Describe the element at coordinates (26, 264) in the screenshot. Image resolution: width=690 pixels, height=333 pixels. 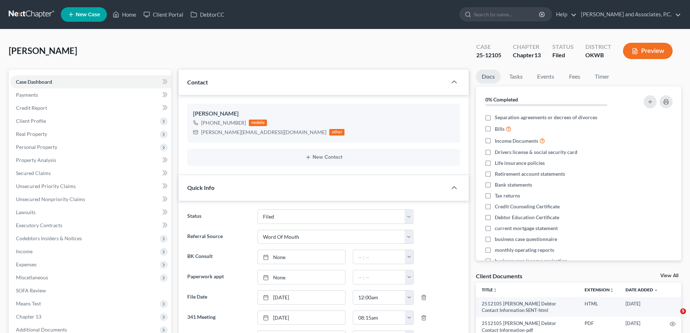
I see `span: Expenses` at that location.